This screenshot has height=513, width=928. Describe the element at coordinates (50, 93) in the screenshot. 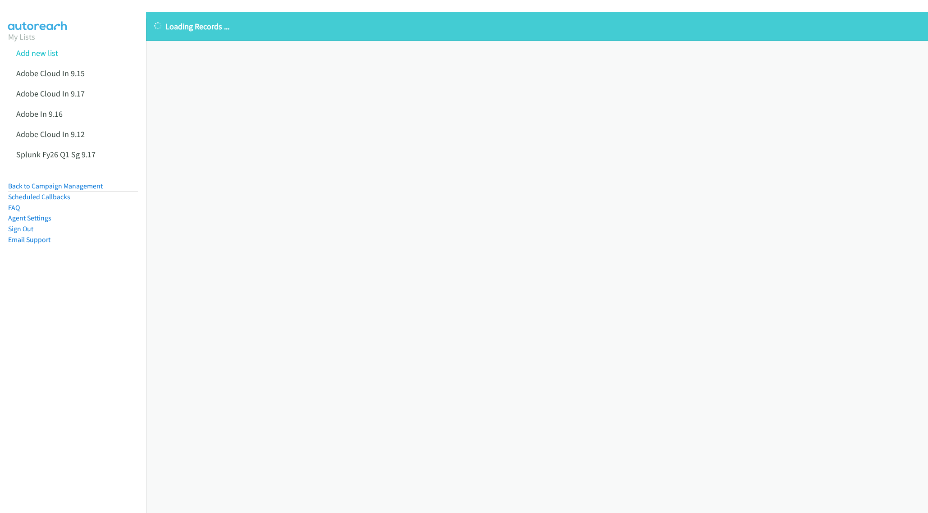

I see `a: Adobe Cloud In 9.17` at that location.